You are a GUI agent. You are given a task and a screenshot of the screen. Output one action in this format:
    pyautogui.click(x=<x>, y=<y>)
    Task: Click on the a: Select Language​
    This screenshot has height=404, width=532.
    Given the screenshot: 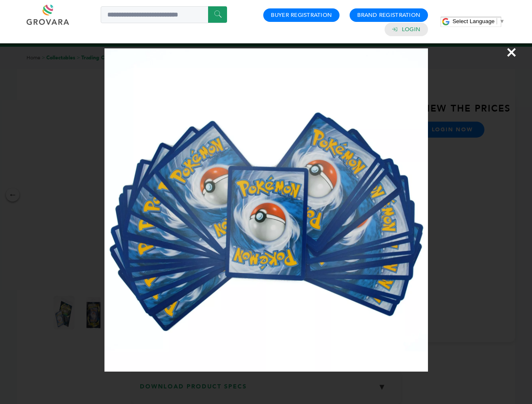 What is the action you would take?
    pyautogui.click(x=479, y=21)
    